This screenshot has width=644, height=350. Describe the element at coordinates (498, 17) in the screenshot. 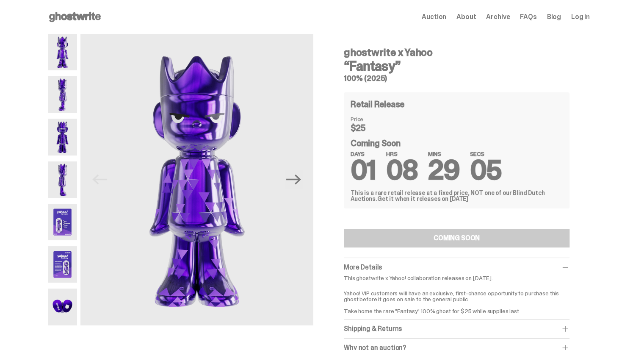

I see `a: Archive` at that location.